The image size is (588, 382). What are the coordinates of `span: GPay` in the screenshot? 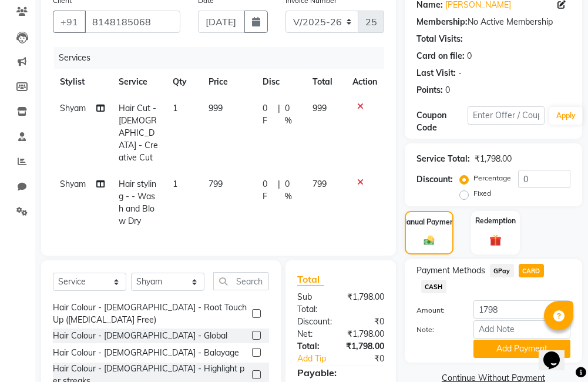 It's located at (502, 270).